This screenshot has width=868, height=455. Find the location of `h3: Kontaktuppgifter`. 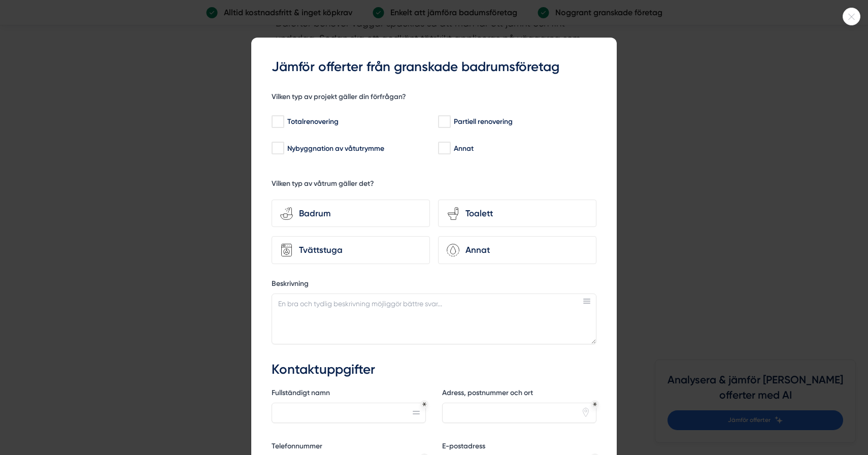

h3: Kontaktuppgifter is located at coordinates (434, 370).